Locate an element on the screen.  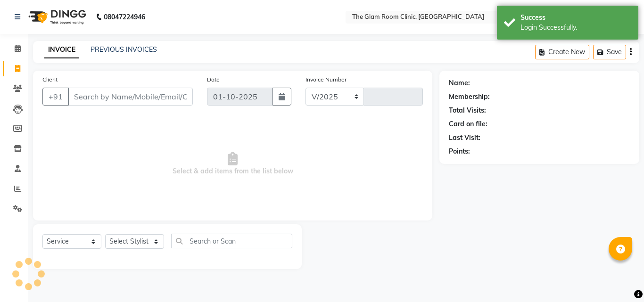
input: Search by Name/Mobile/Email/Code is located at coordinates (130, 97).